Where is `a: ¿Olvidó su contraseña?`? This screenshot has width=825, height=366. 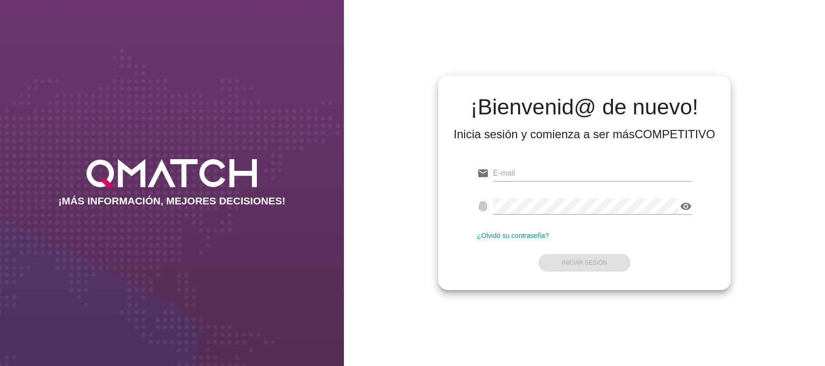
a: ¿Olvidó su contraseña? is located at coordinates (513, 235).